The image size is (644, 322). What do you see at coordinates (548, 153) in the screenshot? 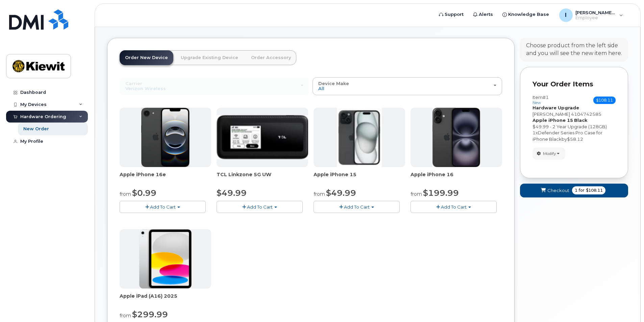
I see `button: Modify` at bounding box center [548, 153].